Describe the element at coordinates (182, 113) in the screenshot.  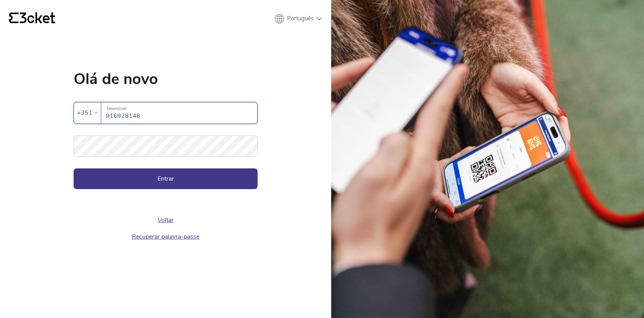
I see `input: Telemóvel` at that location.